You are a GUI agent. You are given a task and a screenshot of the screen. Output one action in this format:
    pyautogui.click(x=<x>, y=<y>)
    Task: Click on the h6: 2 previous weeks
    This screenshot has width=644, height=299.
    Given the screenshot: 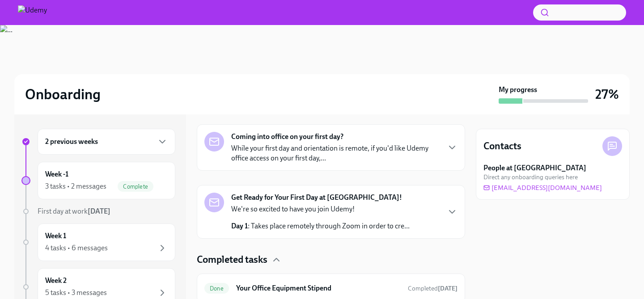 What is the action you would take?
    pyautogui.click(x=72, y=142)
    